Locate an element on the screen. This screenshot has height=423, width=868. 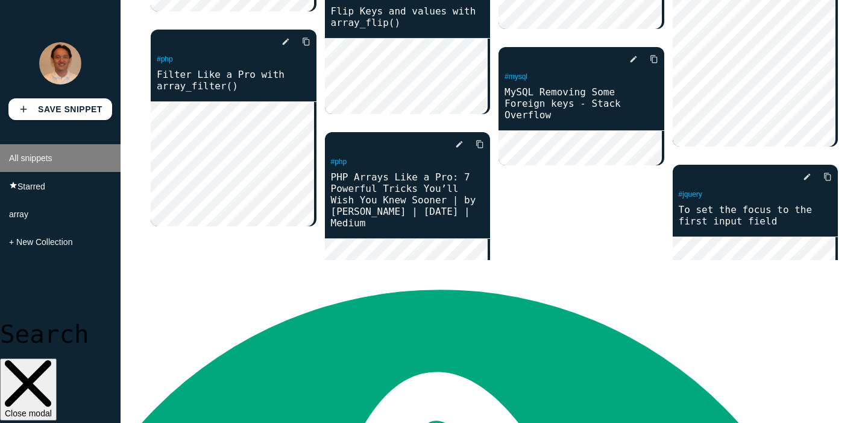
a: Flip Keys and values with array_flip() is located at coordinates (407, 16).